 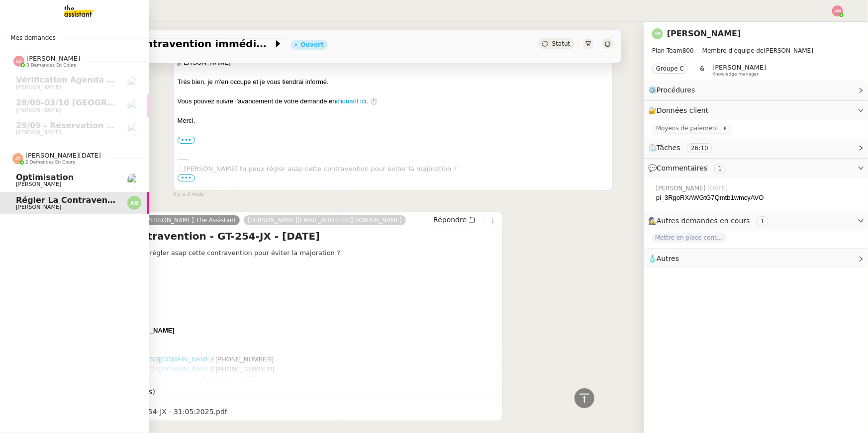 What do you see at coordinates (45, 177) in the screenshot?
I see `span: Optimisation` at bounding box center [45, 177].